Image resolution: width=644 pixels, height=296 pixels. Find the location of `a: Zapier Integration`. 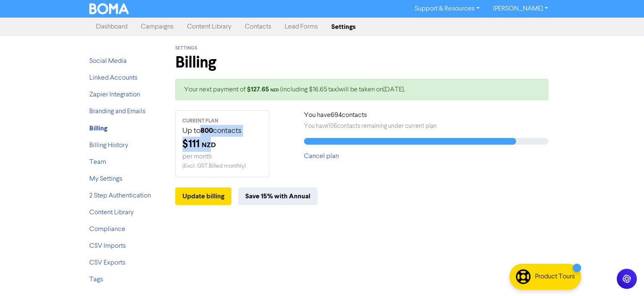

a: Zapier Integration is located at coordinates (115, 95).